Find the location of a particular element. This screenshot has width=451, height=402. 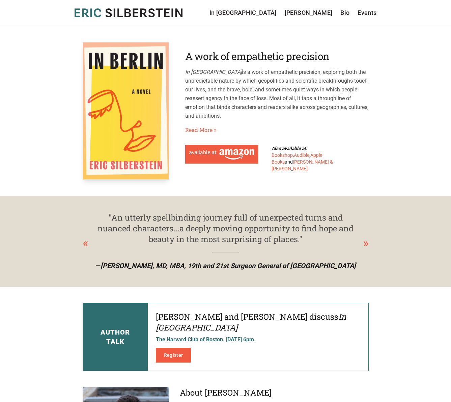

div: 1 / 4 is located at coordinates (226, 241).